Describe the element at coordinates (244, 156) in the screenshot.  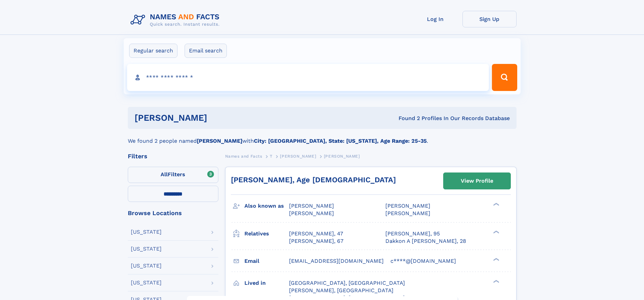
I see `a: Names and Facts` at that location.